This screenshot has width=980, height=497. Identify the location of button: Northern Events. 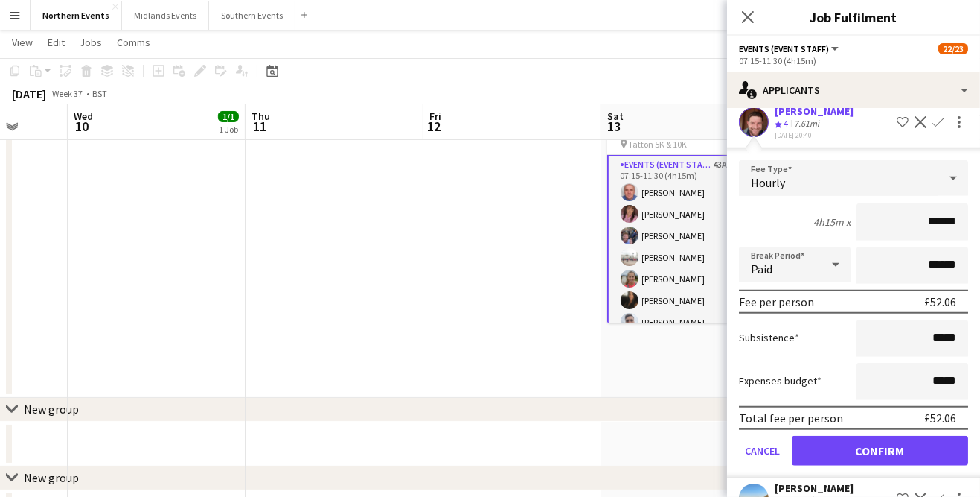
(76, 15).